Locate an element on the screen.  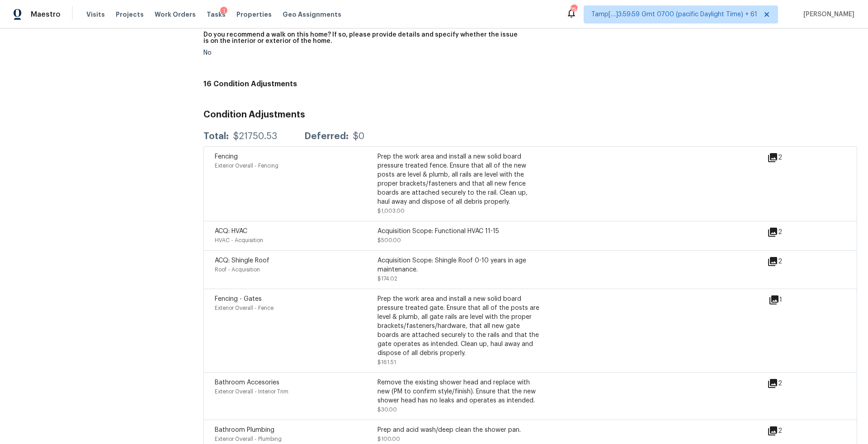
div: Prep and acid wash/deep clean the shower pan. is located at coordinates (459, 430).